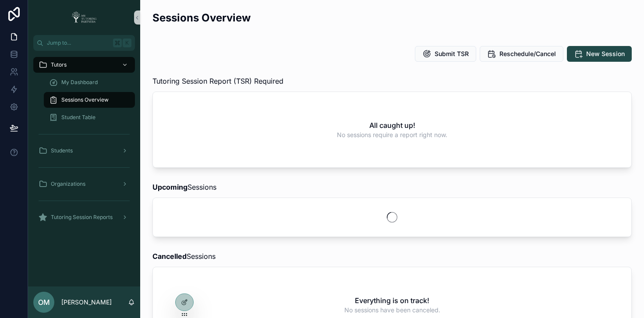  Describe the element at coordinates (392, 134) in the screenshot. I see `span: No sessions require a report right now.` at that location.